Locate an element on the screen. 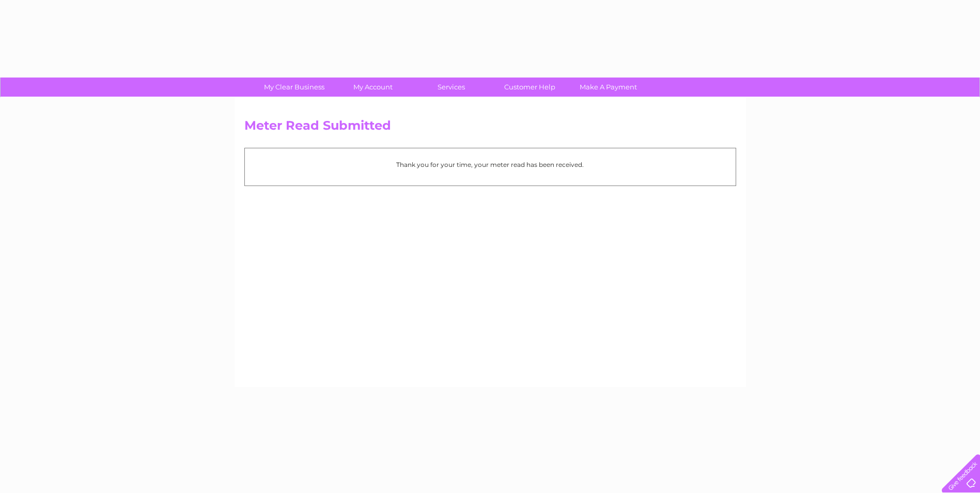  a: My Account is located at coordinates (373, 87).